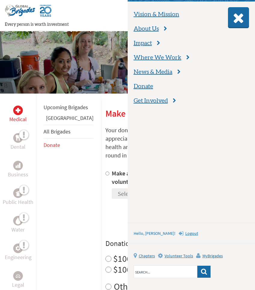 The height and width of the screenshot is (290, 255). What do you see at coordinates (178, 244) in the screenshot?
I see `h4: Donation Amount` at bounding box center [178, 244].